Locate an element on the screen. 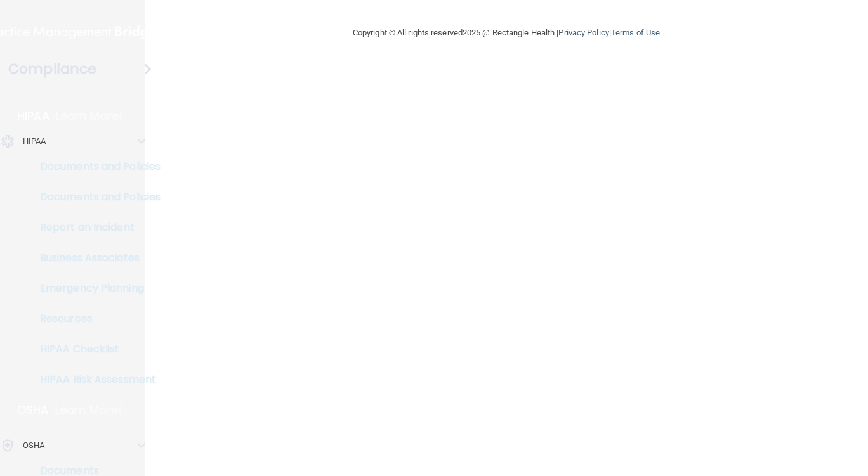 This screenshot has height=476, width=868. p: Resources is located at coordinates (94, 319).